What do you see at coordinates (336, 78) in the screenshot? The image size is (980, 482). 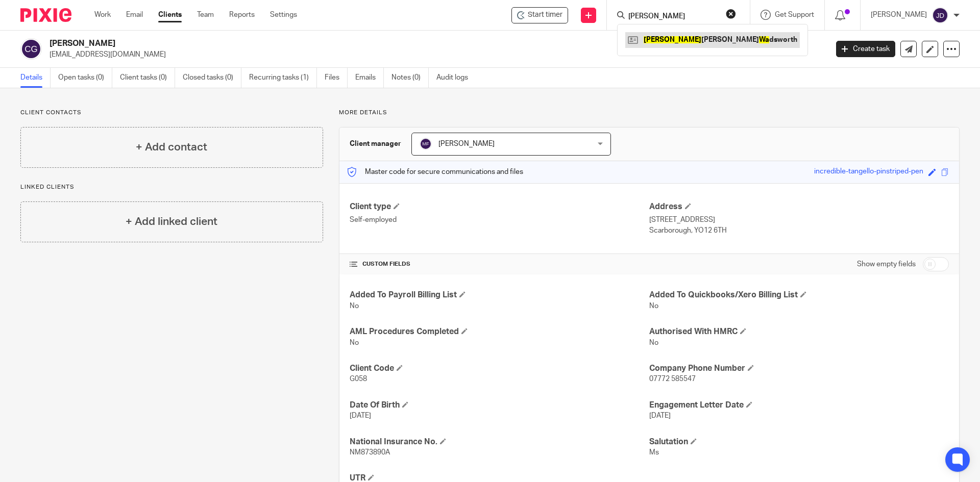 I see `a: Files` at bounding box center [336, 78].